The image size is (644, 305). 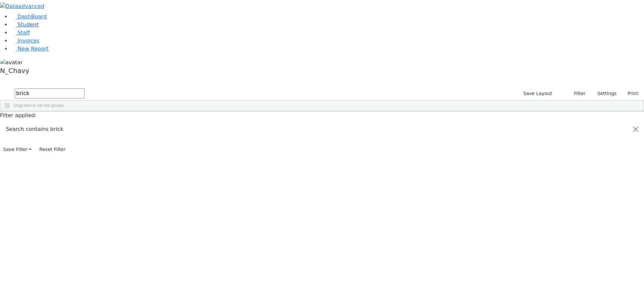 I want to click on a: Invoices, so click(x=25, y=40).